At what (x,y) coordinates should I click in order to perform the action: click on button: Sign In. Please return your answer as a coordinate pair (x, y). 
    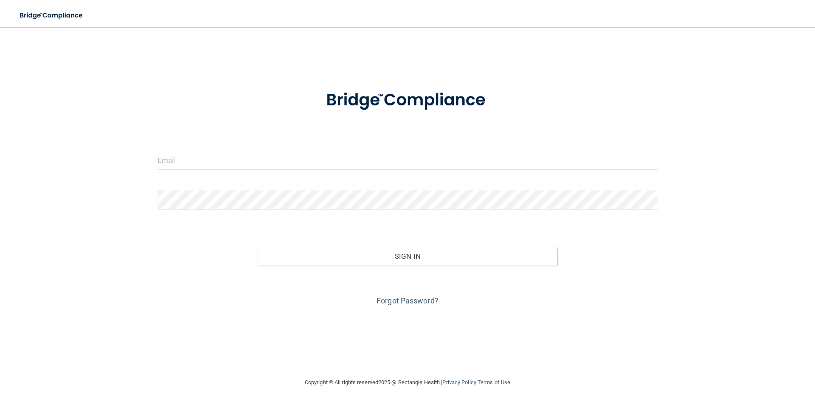
    Looking at the image, I should click on (408, 256).